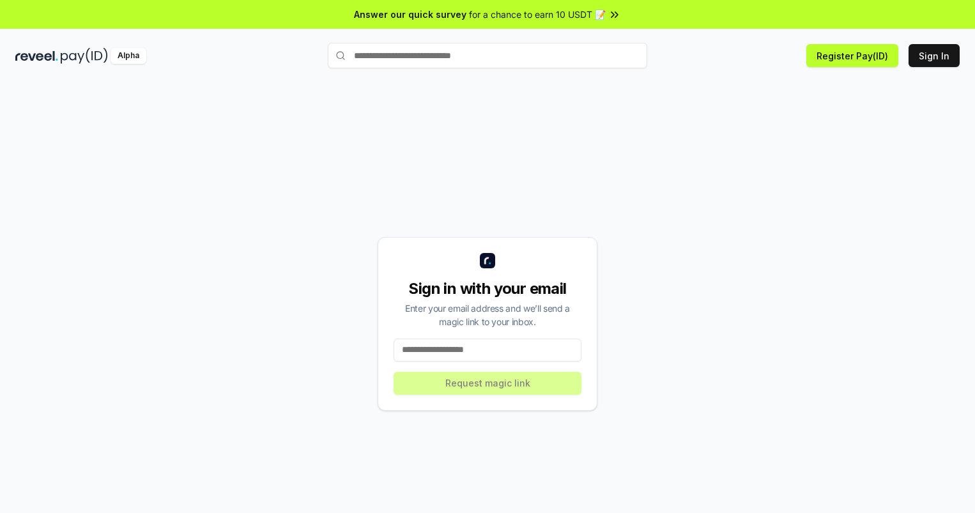  What do you see at coordinates (852, 56) in the screenshot?
I see `button: Register Pay(ID)` at bounding box center [852, 56].